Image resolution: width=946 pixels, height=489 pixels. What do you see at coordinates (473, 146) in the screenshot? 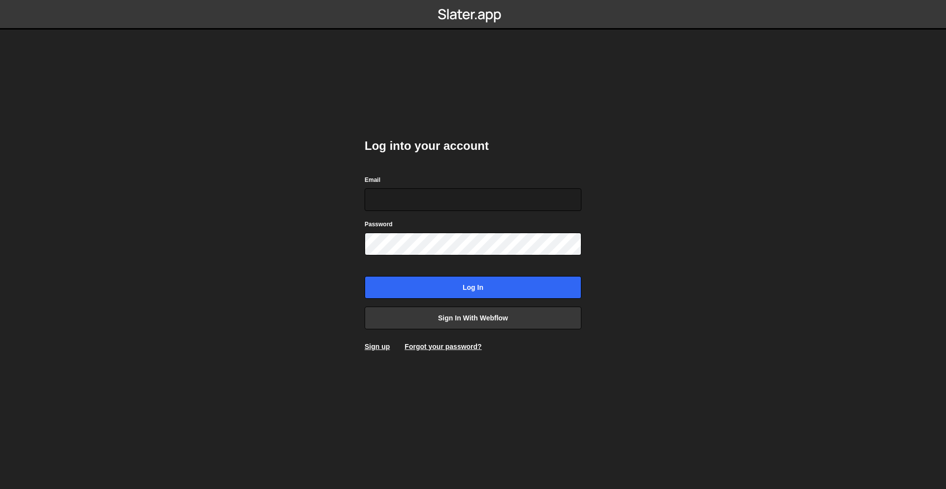
I see `h2: Log into your account` at bounding box center [473, 146].